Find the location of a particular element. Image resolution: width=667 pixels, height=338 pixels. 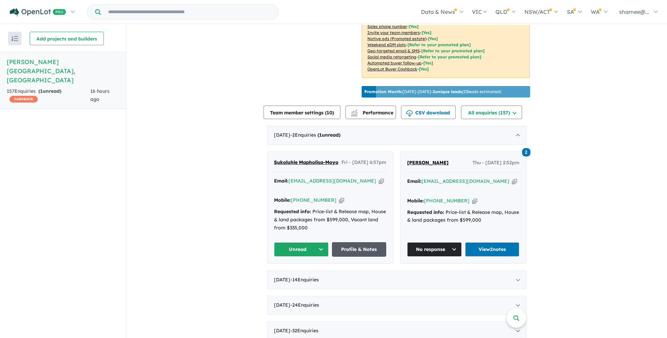

u: Sales phone number is located at coordinates (388, 26).